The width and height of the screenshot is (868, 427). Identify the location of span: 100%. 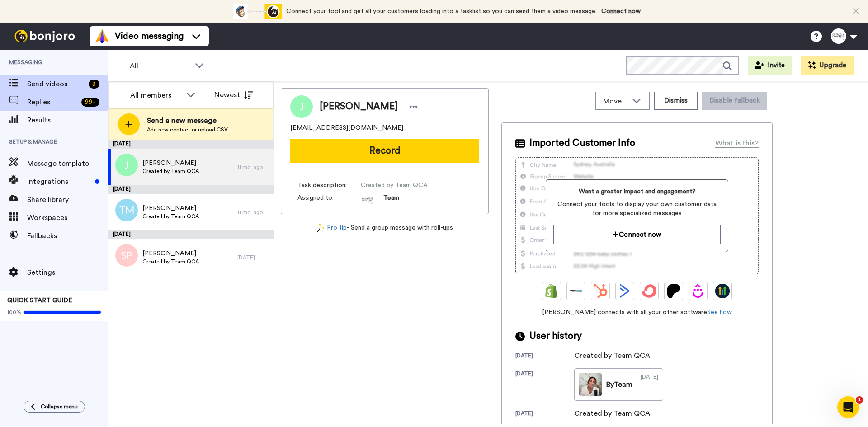
(14, 313).